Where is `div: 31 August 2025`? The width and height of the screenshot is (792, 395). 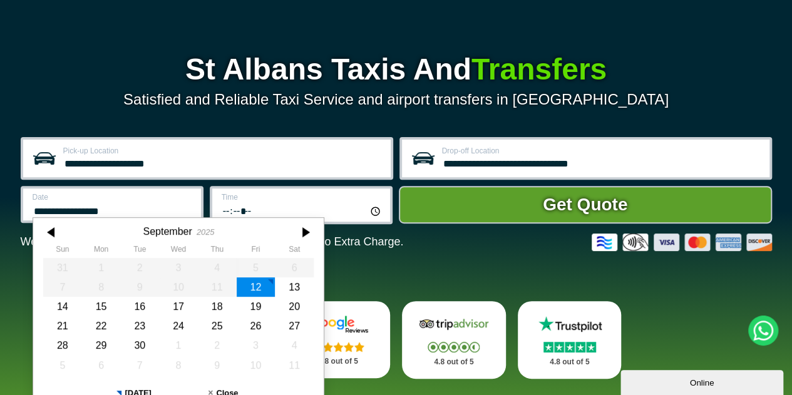
div: 31 August 2025 is located at coordinates (63, 267).